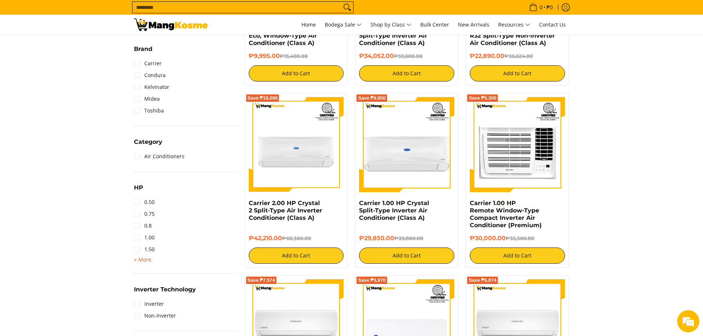 The width and height of the screenshot is (703, 336). I want to click on del: ₱35,300.00, so click(520, 238).